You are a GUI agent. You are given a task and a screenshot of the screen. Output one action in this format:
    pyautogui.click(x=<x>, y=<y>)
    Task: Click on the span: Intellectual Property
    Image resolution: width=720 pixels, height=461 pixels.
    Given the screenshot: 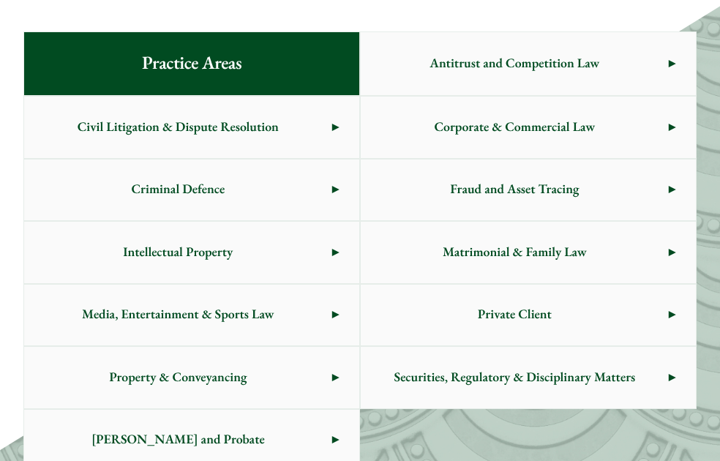 What is the action you would take?
    pyautogui.click(x=178, y=252)
    